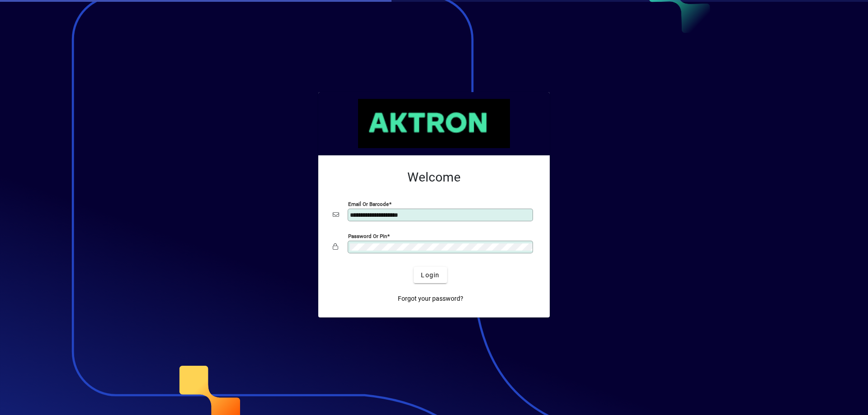 Image resolution: width=868 pixels, height=415 pixels. Describe the element at coordinates (434, 178) in the screenshot. I see `h2: Welcome` at that location.